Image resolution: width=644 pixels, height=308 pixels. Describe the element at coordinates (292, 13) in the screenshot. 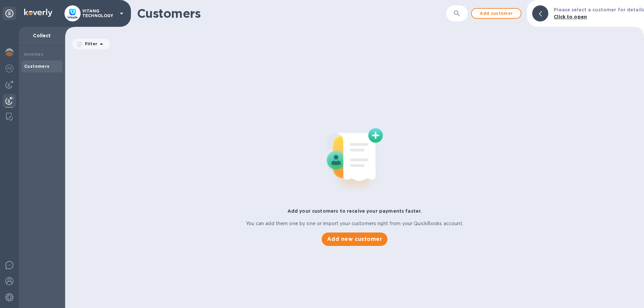

I see `h1: Customers` at that location.